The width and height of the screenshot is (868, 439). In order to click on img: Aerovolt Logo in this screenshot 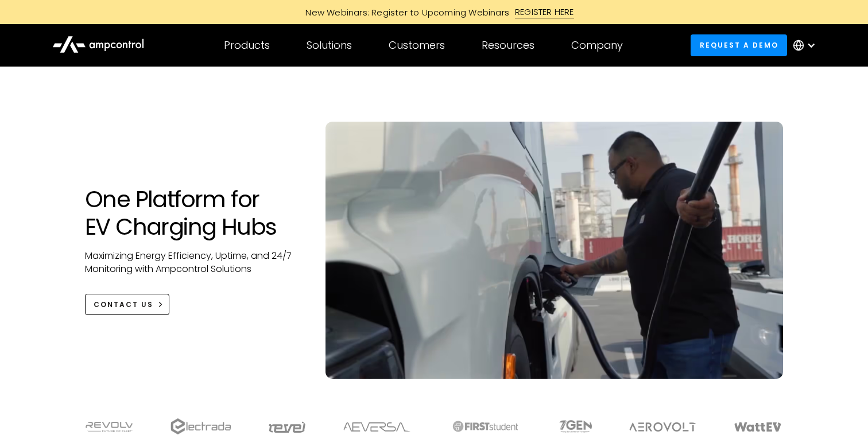, I will do `click(662, 427)`.